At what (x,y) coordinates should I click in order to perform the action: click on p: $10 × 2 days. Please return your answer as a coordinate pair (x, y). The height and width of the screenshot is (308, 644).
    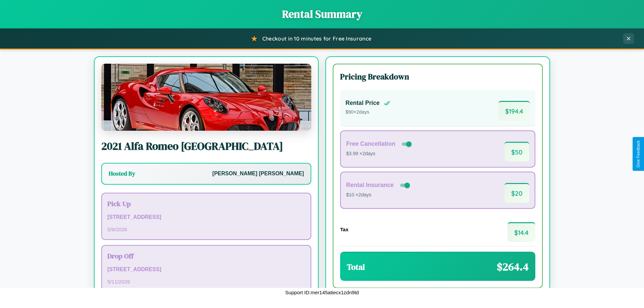
    Looking at the image, I should click on (379, 195).